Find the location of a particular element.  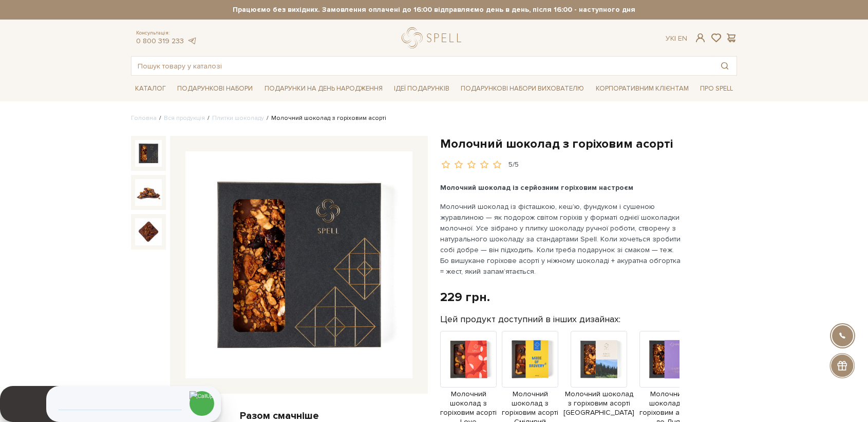

button: Пошук товару у каталозі is located at coordinates (725, 66).